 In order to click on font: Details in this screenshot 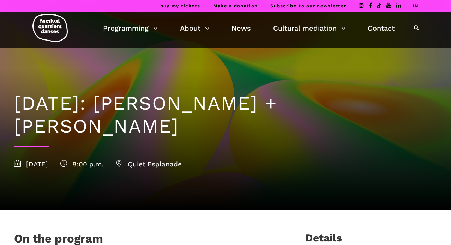, I will do `click(324, 238)`.